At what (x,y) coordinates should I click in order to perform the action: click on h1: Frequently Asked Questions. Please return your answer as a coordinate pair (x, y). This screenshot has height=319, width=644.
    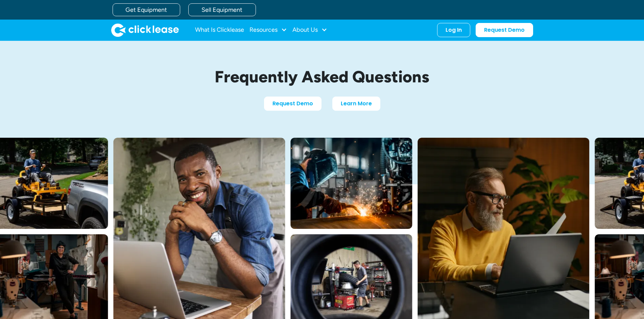
    Looking at the image, I should click on (322, 77).